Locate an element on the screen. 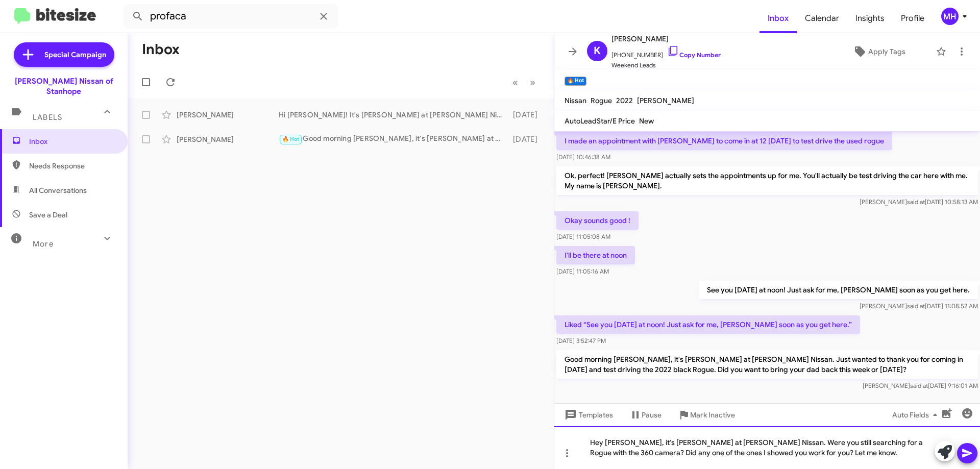 This screenshot has width=980, height=469. span: More is located at coordinates (43, 244).